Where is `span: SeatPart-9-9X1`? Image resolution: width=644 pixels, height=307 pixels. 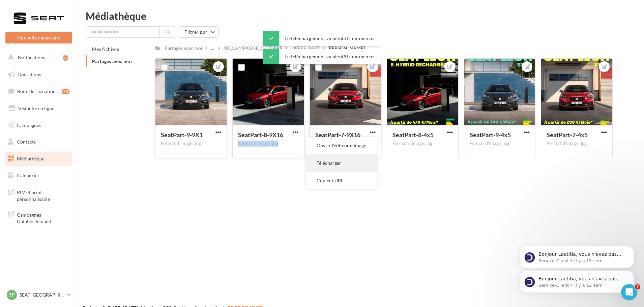 span: SeatPart-9-9X1 is located at coordinates (182, 135).